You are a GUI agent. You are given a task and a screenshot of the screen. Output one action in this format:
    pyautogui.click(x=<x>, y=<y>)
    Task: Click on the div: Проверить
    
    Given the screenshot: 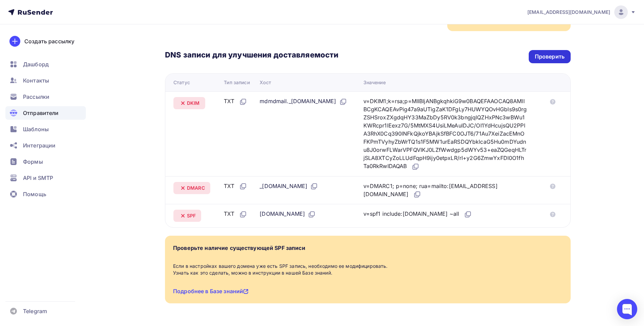 What is the action you would take?
    pyautogui.click(x=549, y=56)
    